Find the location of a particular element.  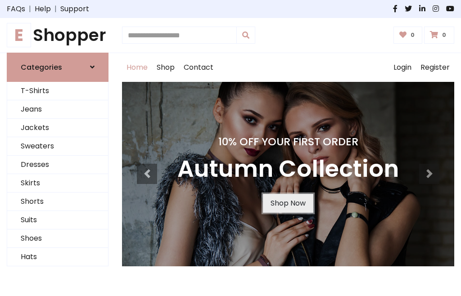

h1: Shopper is located at coordinates (58, 35).